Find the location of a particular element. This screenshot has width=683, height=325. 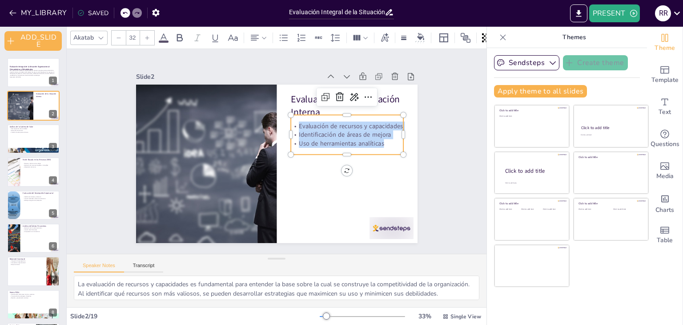

div: Akatab is located at coordinates (84, 37).